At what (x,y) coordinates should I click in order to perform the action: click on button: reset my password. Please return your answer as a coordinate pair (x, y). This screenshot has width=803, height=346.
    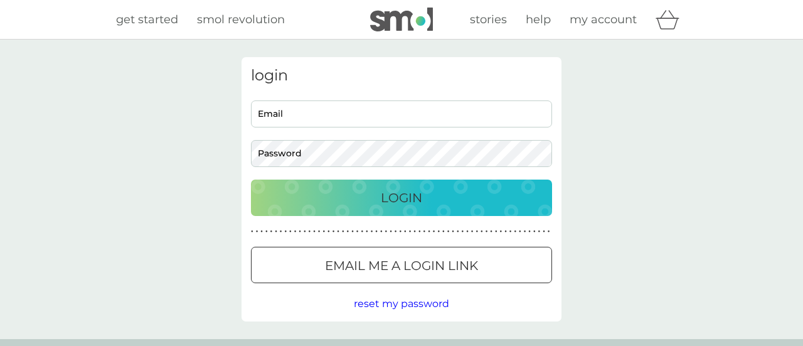
    Looking at the image, I should click on (402, 304).